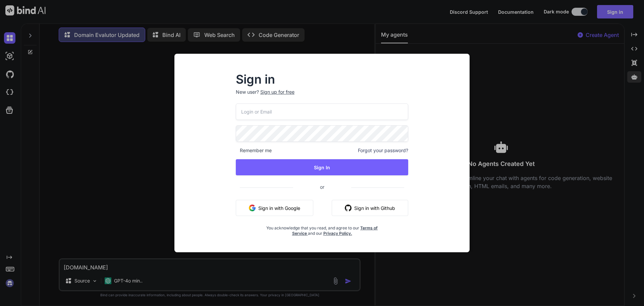  What do you see at coordinates (383, 150) in the screenshot?
I see `span: Forgot your password?` at bounding box center [383, 150].